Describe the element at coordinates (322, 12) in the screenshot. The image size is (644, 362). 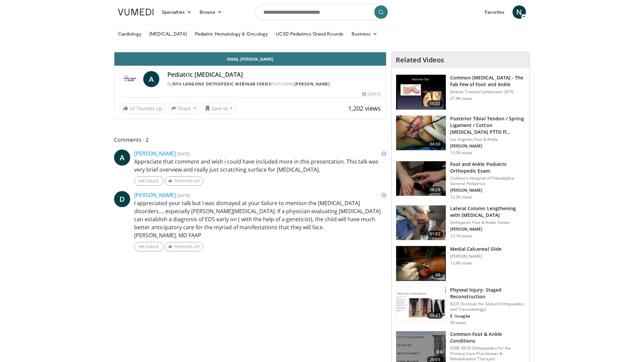
I see `input: Search topics, interventions` at that location.